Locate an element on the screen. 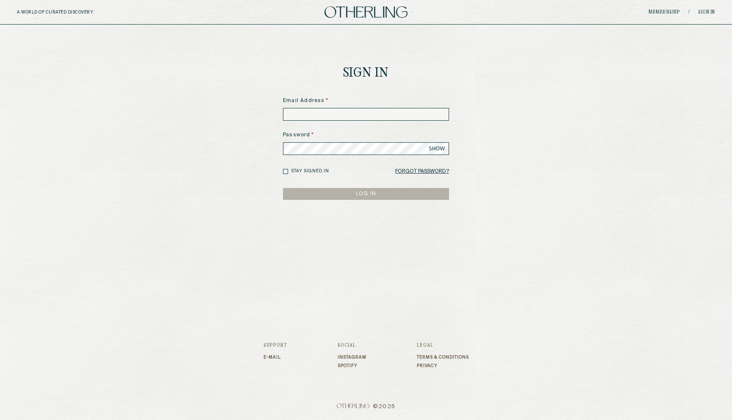  a: Privacy is located at coordinates (443, 366).